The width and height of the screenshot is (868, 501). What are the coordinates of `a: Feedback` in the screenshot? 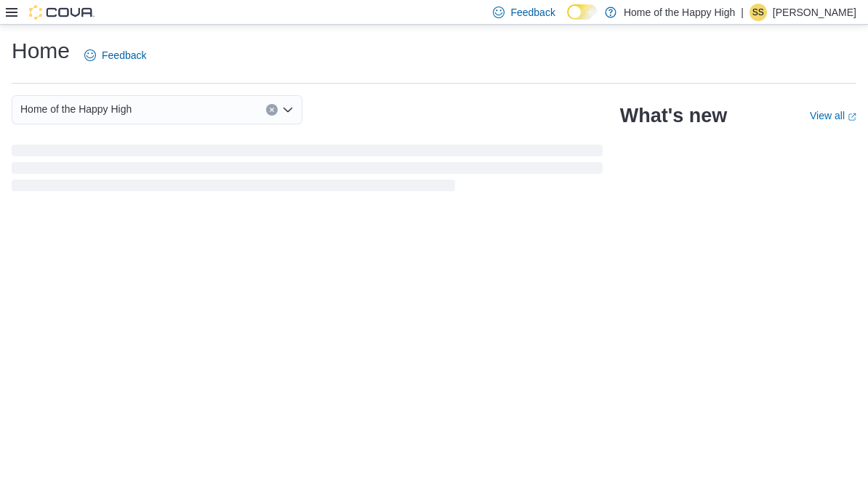 It's located at (115, 55).